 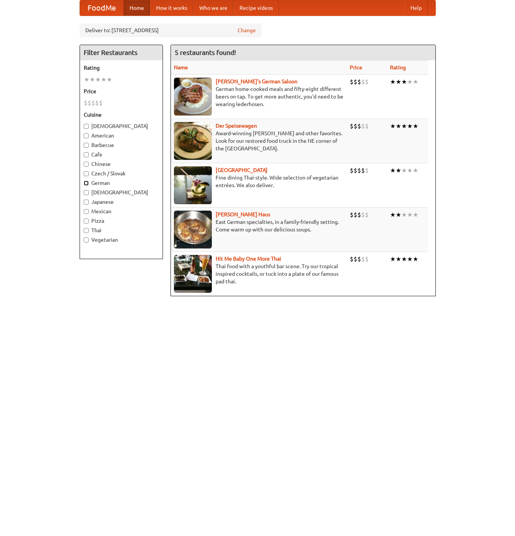 What do you see at coordinates (398, 67) in the screenshot?
I see `a: Rating` at bounding box center [398, 67].